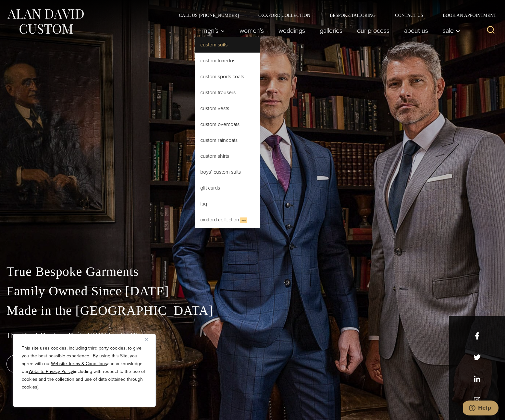 The image size is (505, 420). What do you see at coordinates (228, 188) in the screenshot?
I see `a: Gift Cards` at bounding box center [228, 188].